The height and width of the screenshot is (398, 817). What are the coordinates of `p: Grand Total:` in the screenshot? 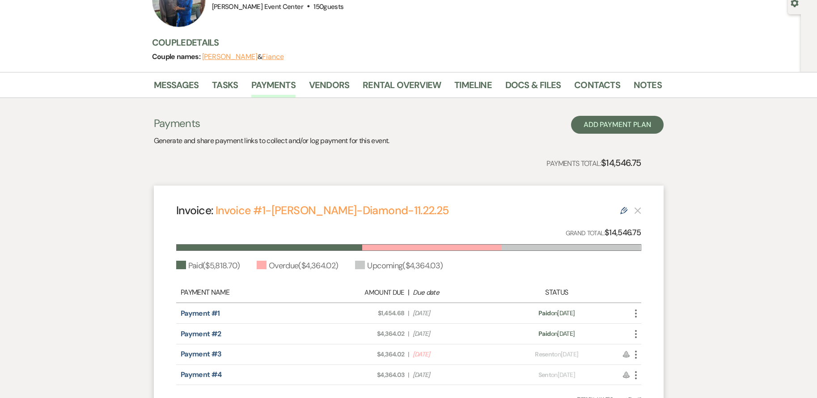 It's located at (604, 233).